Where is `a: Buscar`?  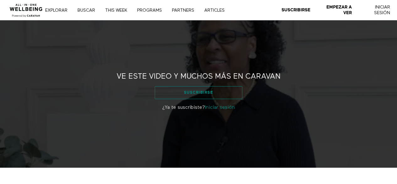 a: Buscar is located at coordinates (89, 10).